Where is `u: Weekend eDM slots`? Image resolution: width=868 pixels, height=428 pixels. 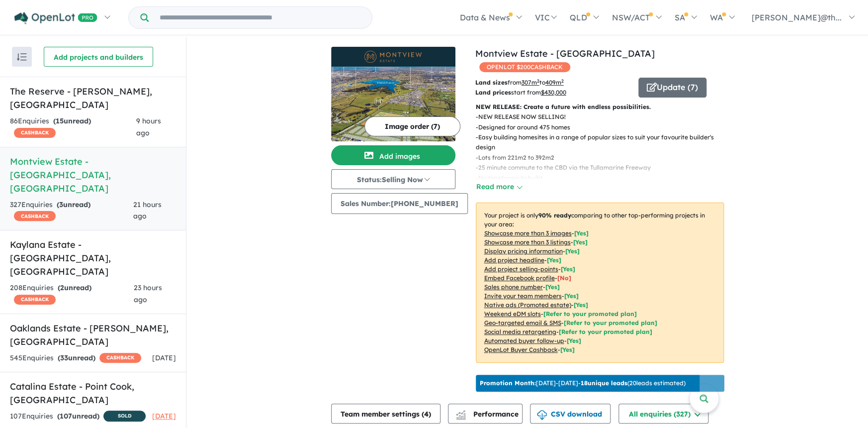 u: Weekend eDM slots is located at coordinates (513, 314).